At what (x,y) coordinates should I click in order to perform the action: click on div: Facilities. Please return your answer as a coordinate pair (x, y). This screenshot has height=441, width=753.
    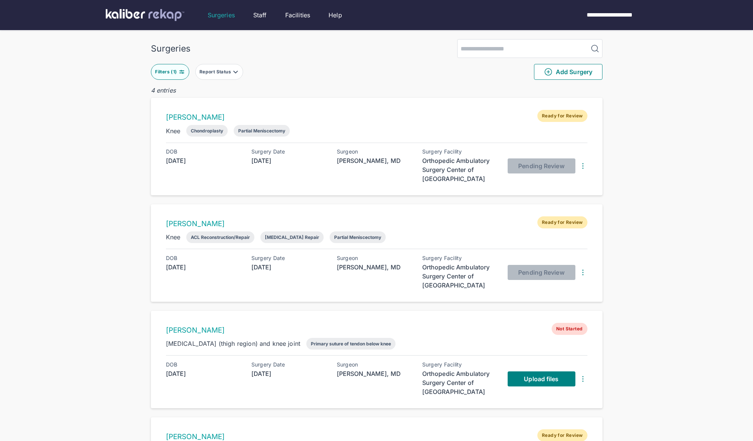
    Looking at the image, I should click on (298, 15).